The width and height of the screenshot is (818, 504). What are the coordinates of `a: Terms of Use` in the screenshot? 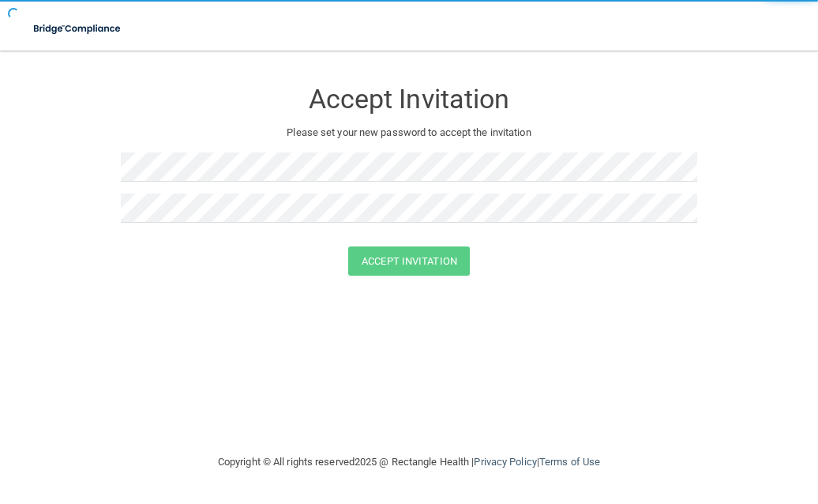 It's located at (569, 461).